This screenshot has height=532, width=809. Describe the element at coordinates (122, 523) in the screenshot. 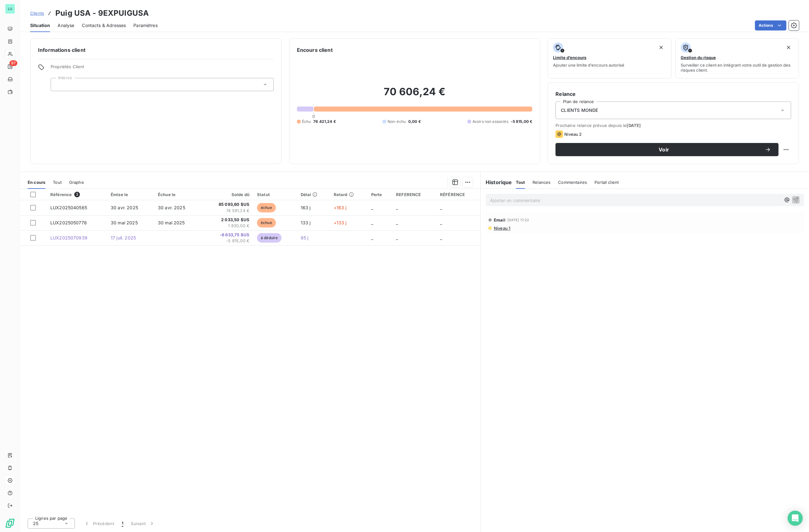

I see `button: 1` at that location.